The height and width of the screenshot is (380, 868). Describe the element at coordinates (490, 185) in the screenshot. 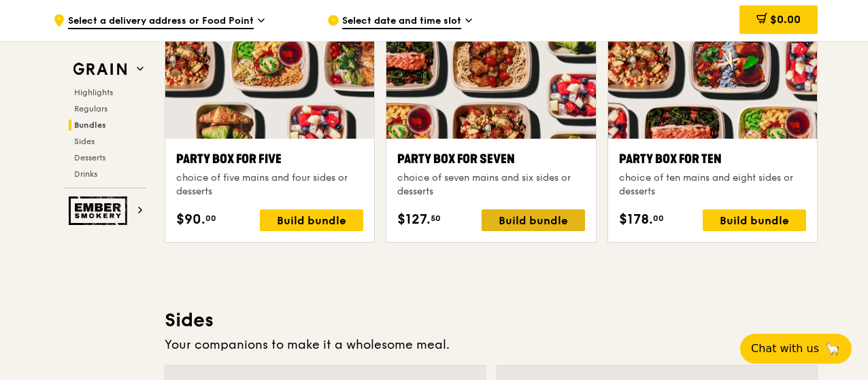

I see `div: choice of seven mains and six sides or desserts` at that location.